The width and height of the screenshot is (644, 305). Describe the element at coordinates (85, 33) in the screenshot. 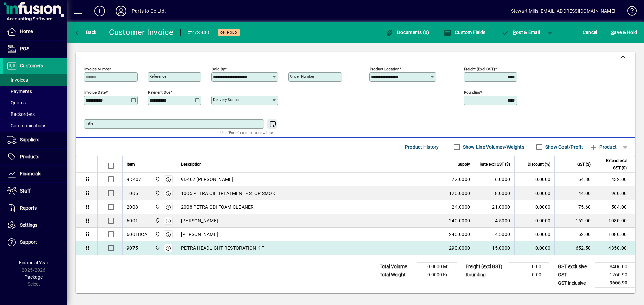

I see `button: Back` at that location.